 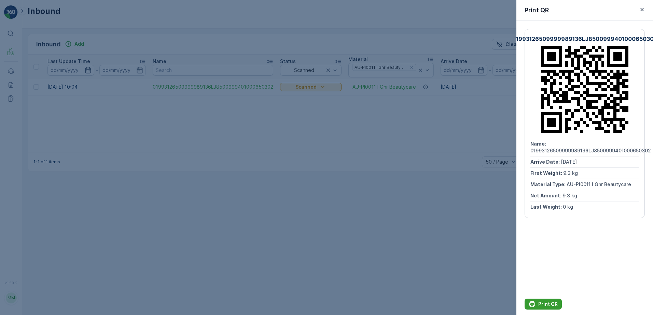 What do you see at coordinates (546, 173) in the screenshot?
I see `span: First Weight :` at bounding box center [546, 173].